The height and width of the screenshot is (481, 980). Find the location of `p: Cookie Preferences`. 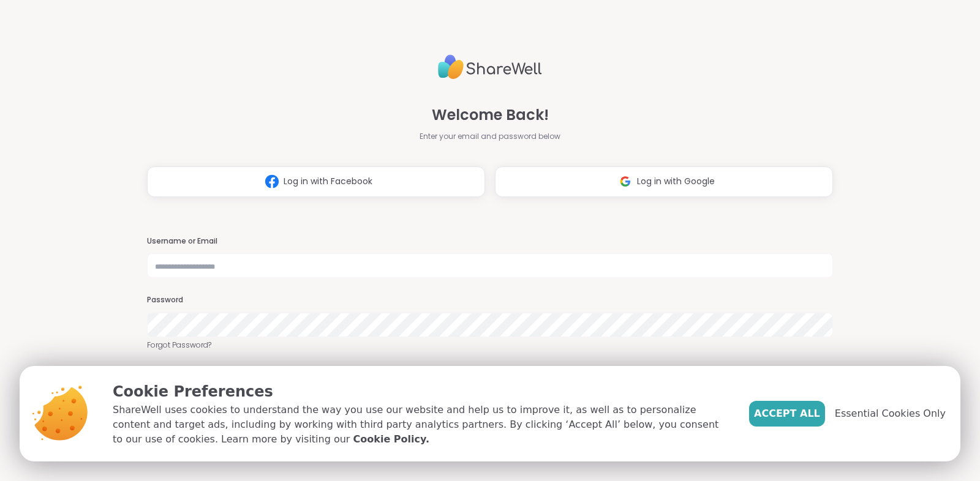

p: Cookie Preferences is located at coordinates (421, 392).